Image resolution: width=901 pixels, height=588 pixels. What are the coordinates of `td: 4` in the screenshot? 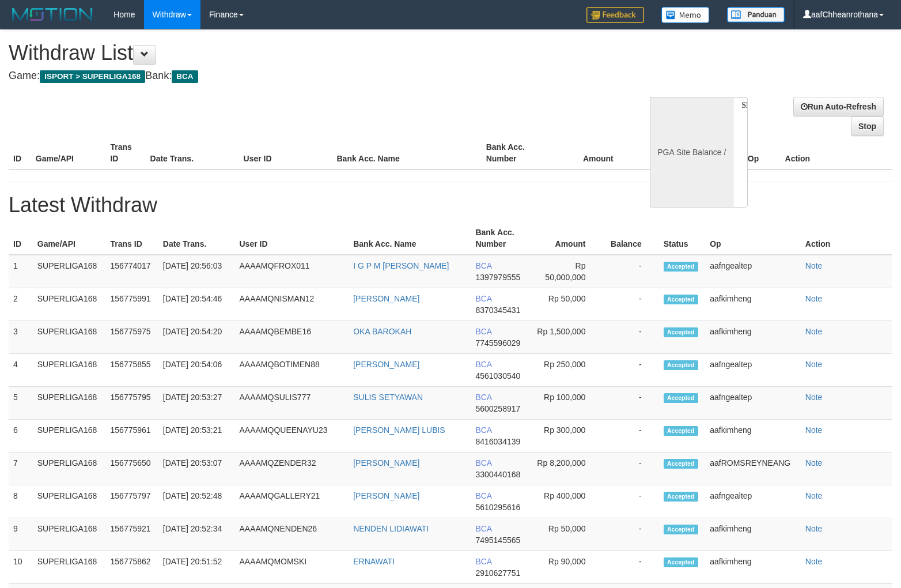 It's located at (21, 370).